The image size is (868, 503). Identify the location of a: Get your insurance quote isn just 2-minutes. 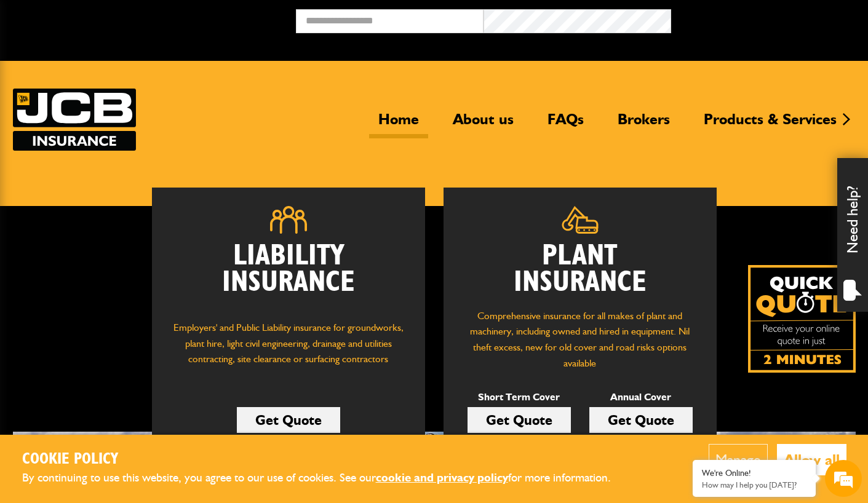
(801, 319).